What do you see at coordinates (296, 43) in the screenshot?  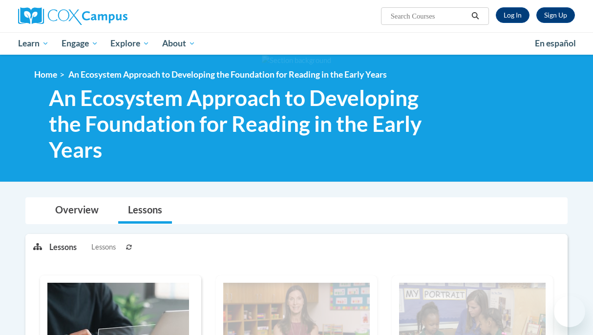 I see `div: Main menu` at bounding box center [296, 43].